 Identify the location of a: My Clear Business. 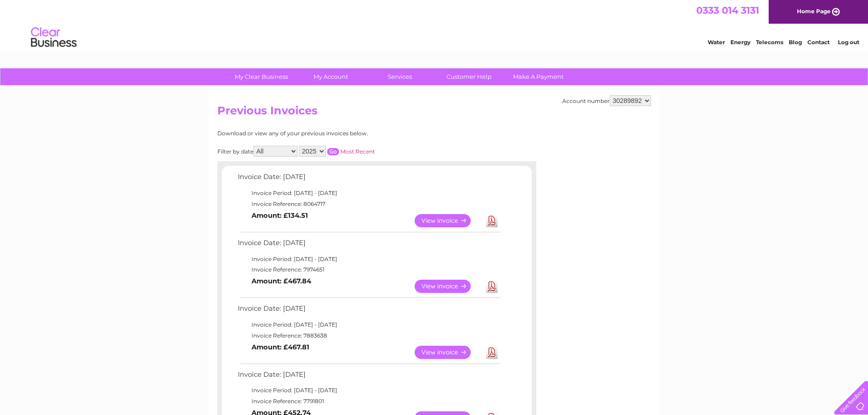
(261, 76).